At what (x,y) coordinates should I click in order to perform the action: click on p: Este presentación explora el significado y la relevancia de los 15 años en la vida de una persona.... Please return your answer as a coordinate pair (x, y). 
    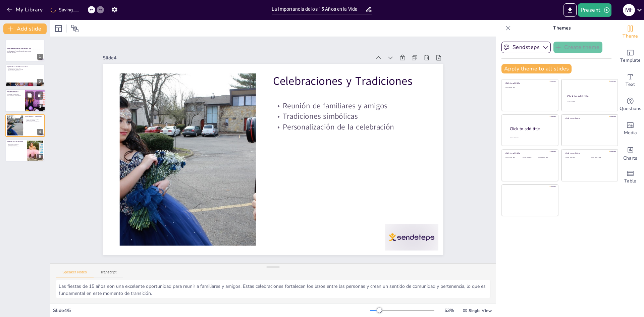
    Looking at the image, I should click on (25, 50).